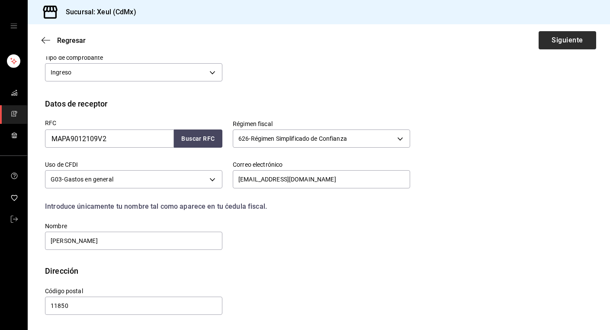 This screenshot has height=330, width=610. I want to click on h3: Sucursal: Xeul (CdMx), so click(97, 12).